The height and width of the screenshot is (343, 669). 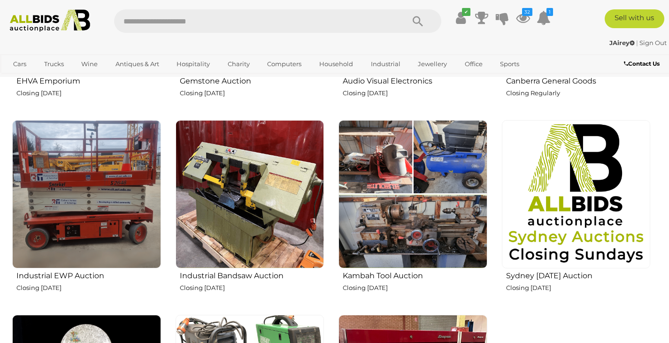 What do you see at coordinates (20, 64) in the screenshot?
I see `a: Cars` at bounding box center [20, 64].